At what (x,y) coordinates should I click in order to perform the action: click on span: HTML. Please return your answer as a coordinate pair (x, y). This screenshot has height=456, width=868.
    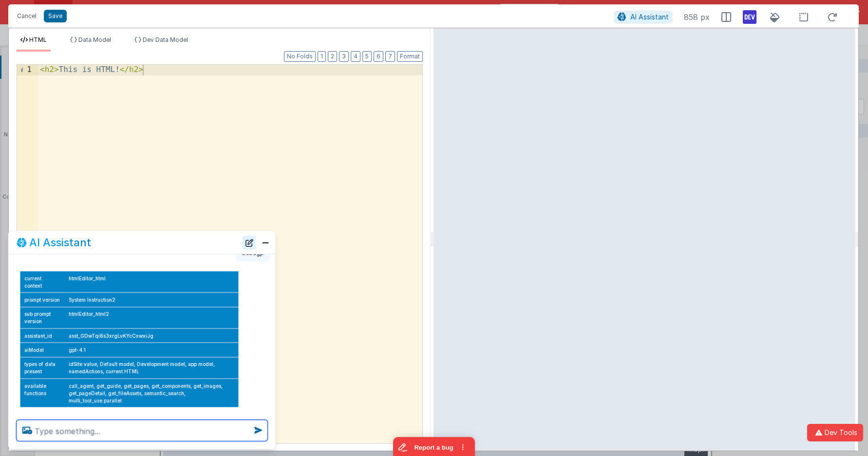
    Looking at the image, I should click on (38, 39).